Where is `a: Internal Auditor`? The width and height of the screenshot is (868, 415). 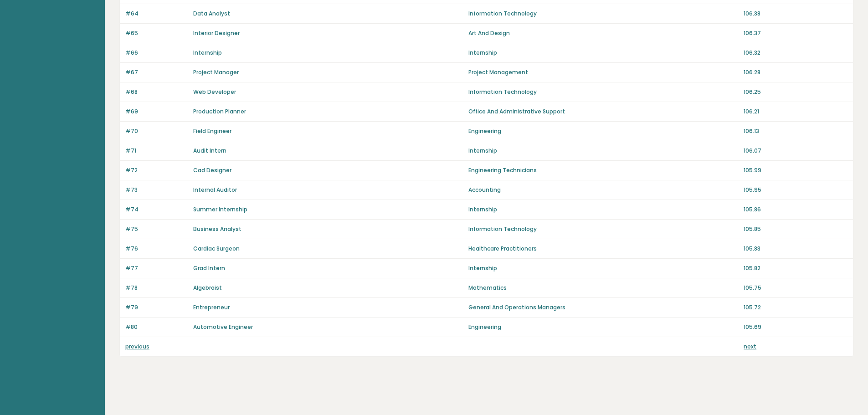
a: Internal Auditor is located at coordinates (215, 189).